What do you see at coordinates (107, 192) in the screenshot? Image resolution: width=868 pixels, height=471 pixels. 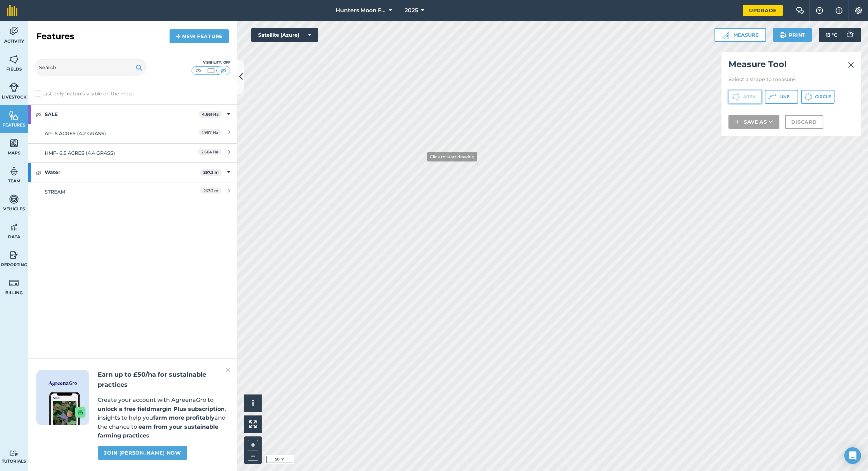 I see `div: STREAM` at bounding box center [107, 192].